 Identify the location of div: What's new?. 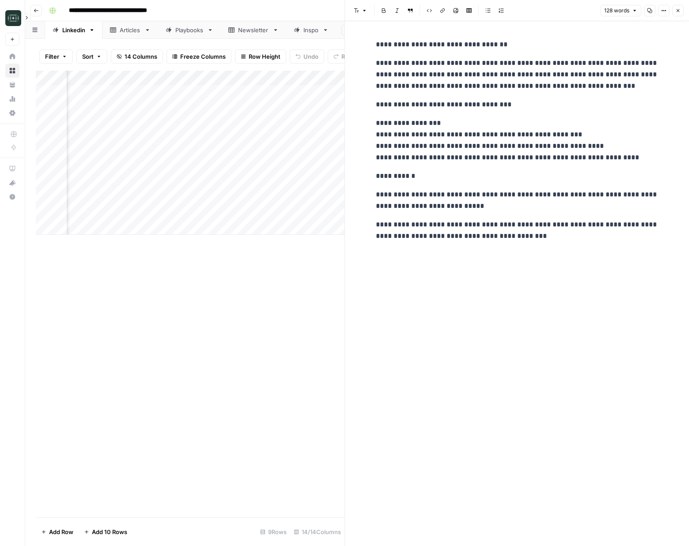
(12, 183).